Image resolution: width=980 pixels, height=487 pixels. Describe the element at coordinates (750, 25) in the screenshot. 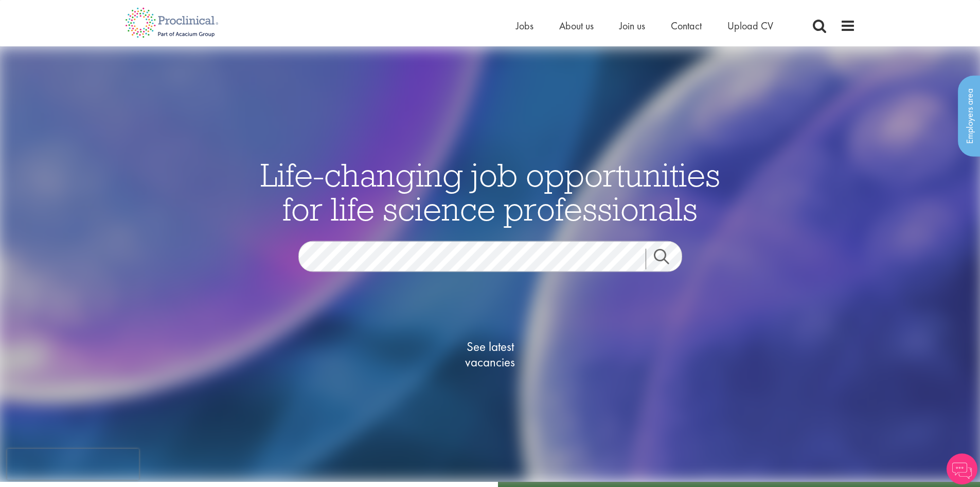

I see `span: Upload CV` at that location.